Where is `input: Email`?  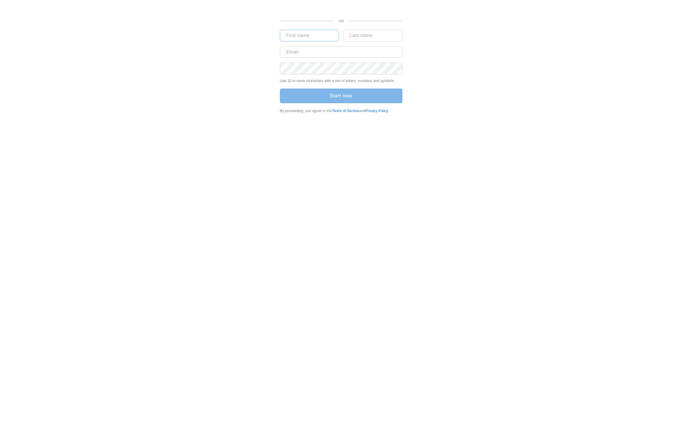 input: Email is located at coordinates (341, 52).